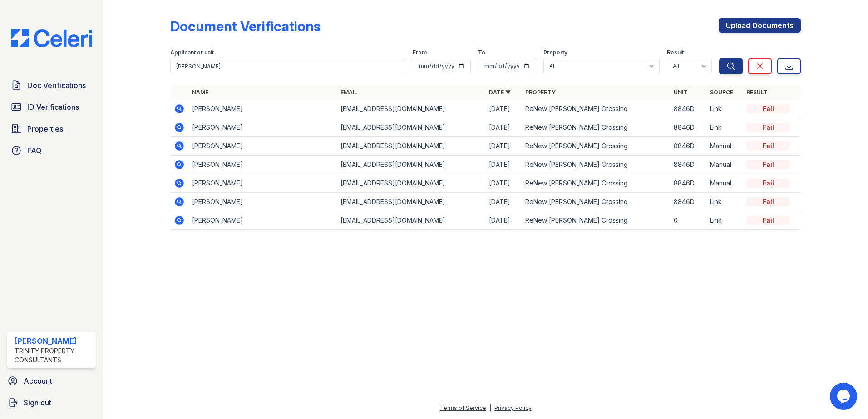 The image size is (868, 419). Describe the element at coordinates (51, 107) in the screenshot. I see `a: ID Verifications` at that location.